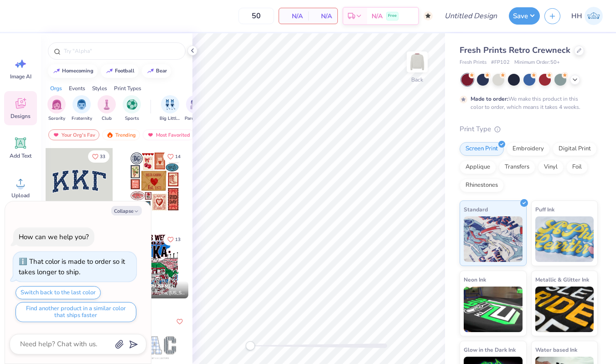 The height and width of the screenshot is (364, 616). What do you see at coordinates (121, 51) in the screenshot?
I see `input: Try "Alpha"` at bounding box center [121, 51].